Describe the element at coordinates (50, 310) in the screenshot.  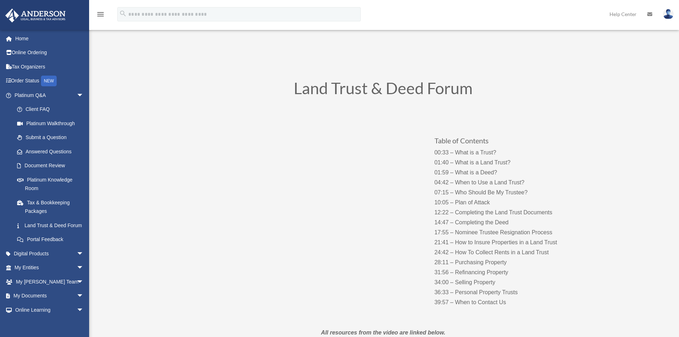
I see `a: Online Learningarrow_drop_down` at that location.